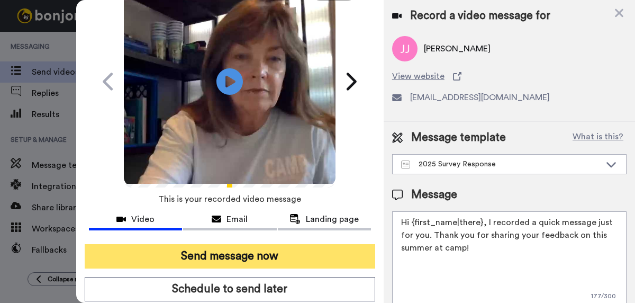 The image size is (635, 303). What do you see at coordinates (230, 199) in the screenshot?
I see `span: This is your recorded video message` at bounding box center [230, 199].